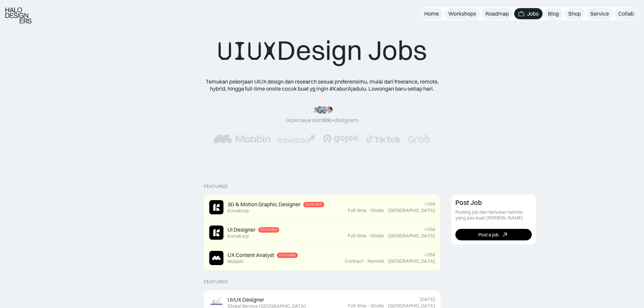 This screenshot has width=644, height=308. What do you see at coordinates (322, 85) in the screenshot?
I see `div: Temukan pekerjaan UIUX design dan research sesuai preferensimu, mulai dari freelance, remote, hyb...` at bounding box center [322, 85].